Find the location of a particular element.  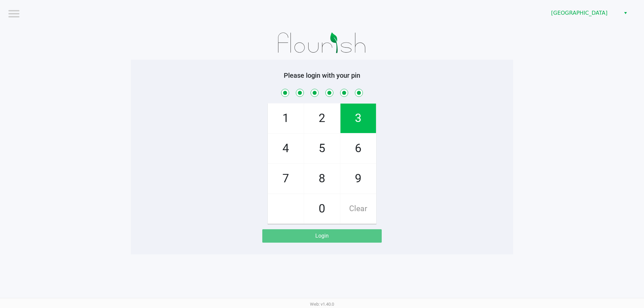

span: 4 is located at coordinates (285, 148).